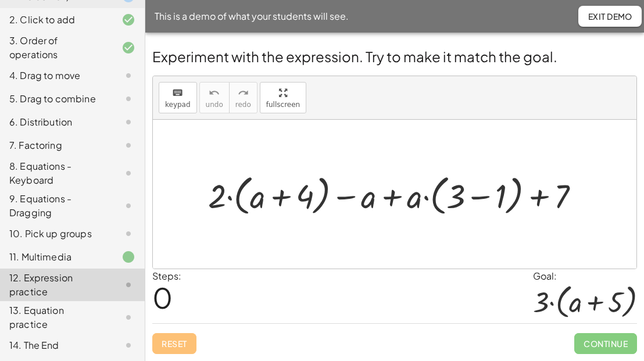 This screenshot has height=361, width=644. I want to click on span: undo, so click(214, 105).